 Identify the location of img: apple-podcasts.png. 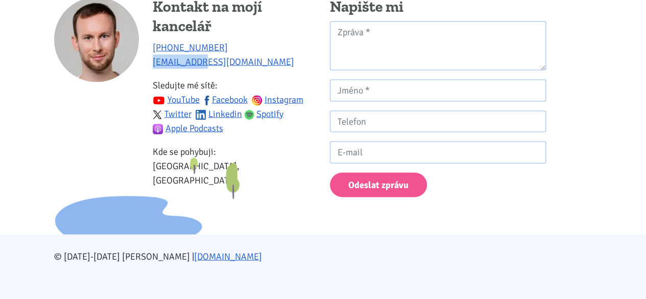
(158, 129).